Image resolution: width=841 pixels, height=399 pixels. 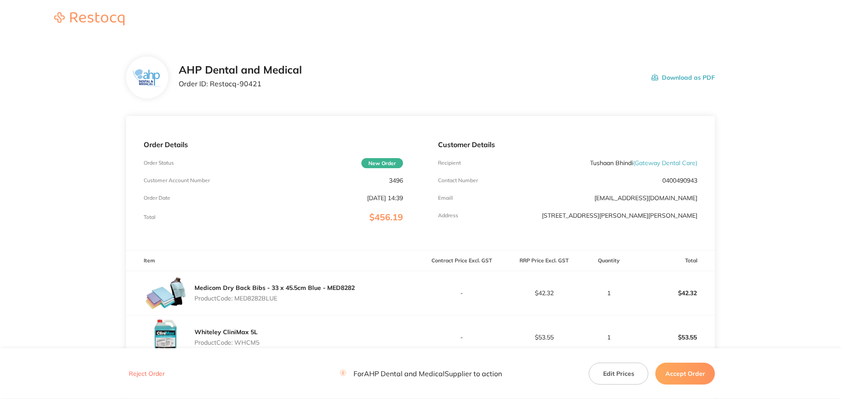 What do you see at coordinates (448, 215) in the screenshot?
I see `p: Address` at bounding box center [448, 215].